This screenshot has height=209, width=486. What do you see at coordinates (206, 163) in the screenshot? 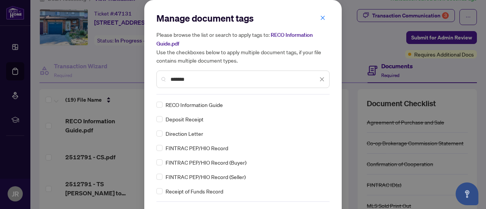
I see `span: FINTRAC PEP/HIO Record (Buyer)` at bounding box center [206, 163].